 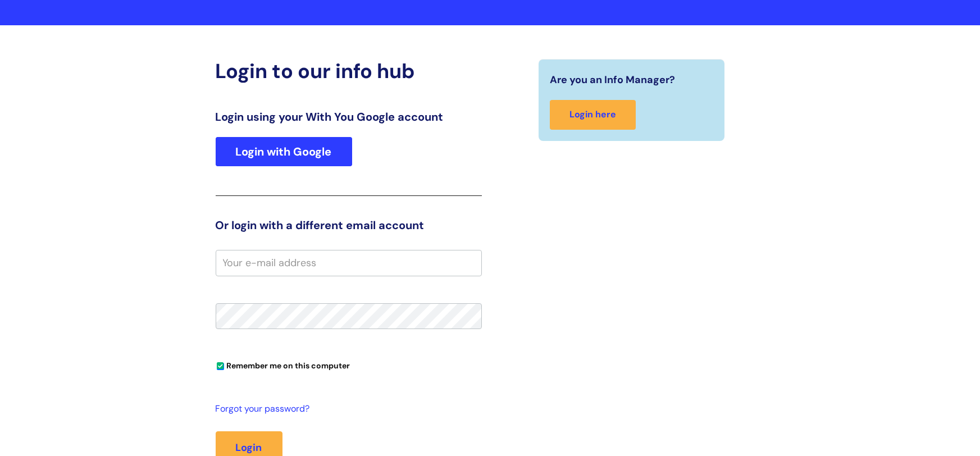 What do you see at coordinates (349, 263) in the screenshot?
I see `input: Your e-mail address` at bounding box center [349, 263].